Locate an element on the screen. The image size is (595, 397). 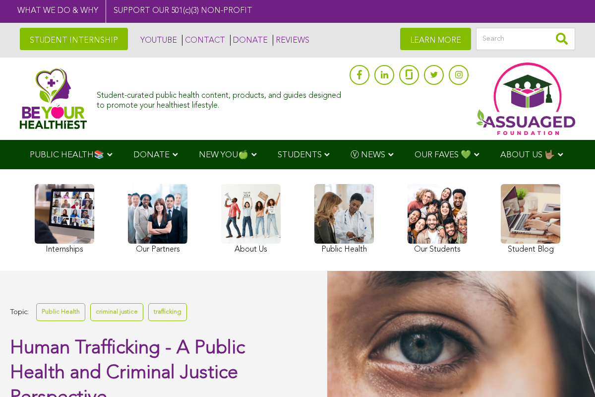
a: DONATE is located at coordinates (249, 40).